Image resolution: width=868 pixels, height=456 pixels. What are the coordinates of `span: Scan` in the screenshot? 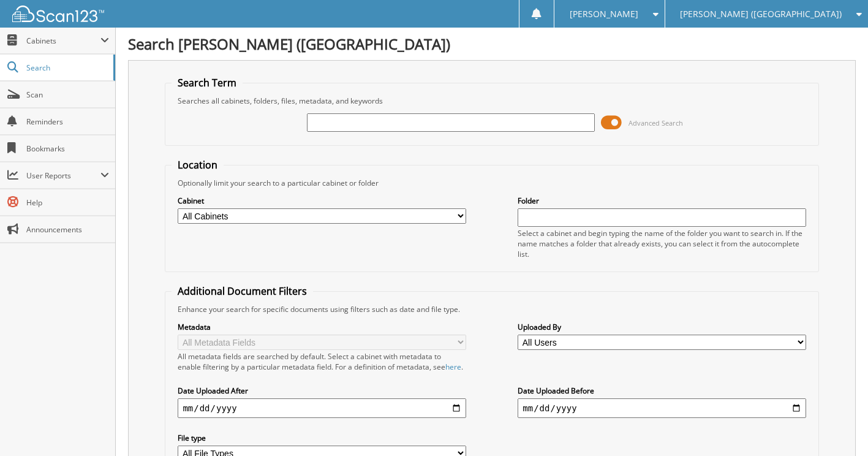 It's located at (67, 95).